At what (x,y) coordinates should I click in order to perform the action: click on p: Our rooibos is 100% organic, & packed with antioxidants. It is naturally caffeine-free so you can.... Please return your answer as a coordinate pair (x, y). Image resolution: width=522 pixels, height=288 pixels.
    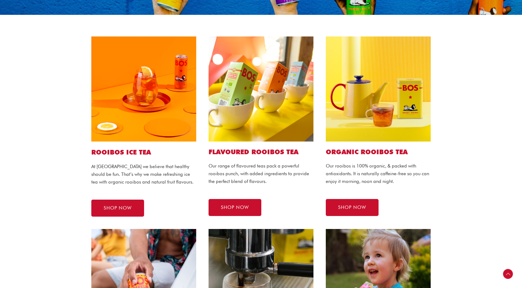
    Looking at the image, I should click on (378, 173).